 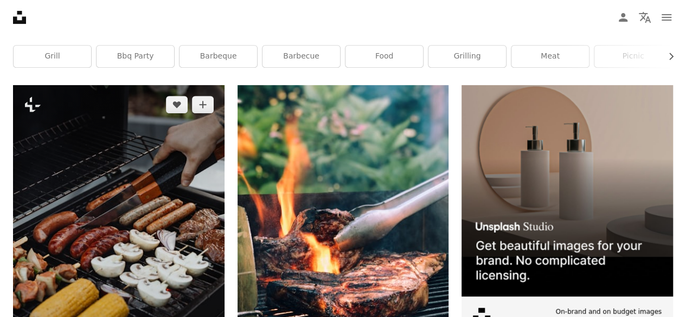 I want to click on a: grilling, so click(x=467, y=56).